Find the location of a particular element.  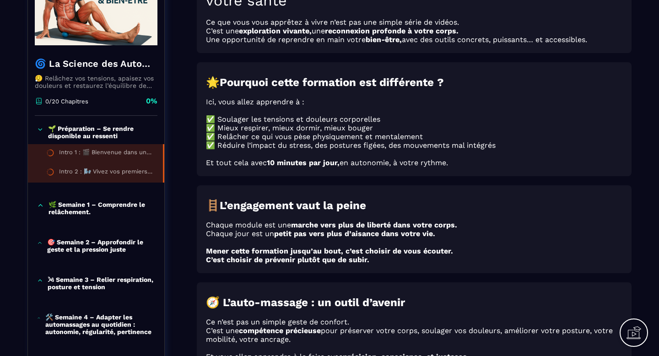

strong: petit pas vers plus d’aisance dans votre vie. is located at coordinates (355, 233).